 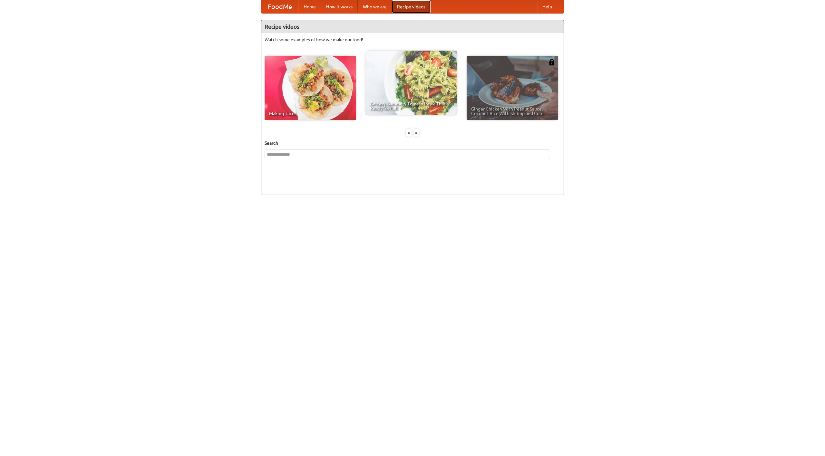 I want to click on a: Home, so click(x=310, y=7).